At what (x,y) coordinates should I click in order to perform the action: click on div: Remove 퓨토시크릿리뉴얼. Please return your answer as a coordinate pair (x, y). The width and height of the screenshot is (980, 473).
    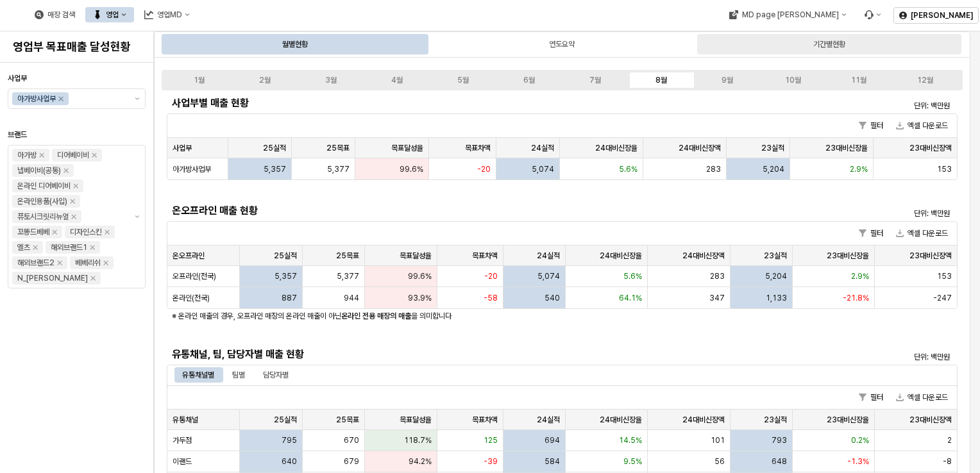
    Looking at the image, I should click on (73, 217).